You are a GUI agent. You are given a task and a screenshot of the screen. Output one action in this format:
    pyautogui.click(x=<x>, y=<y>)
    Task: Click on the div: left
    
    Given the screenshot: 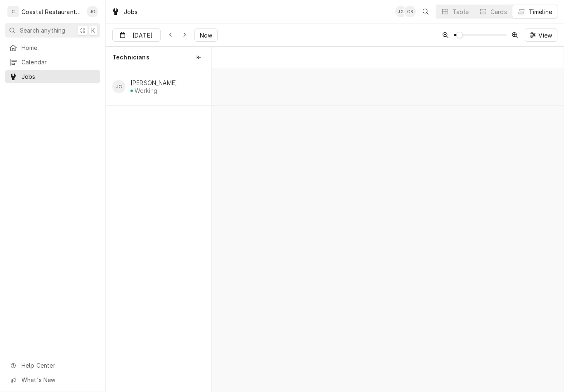 What is the action you would take?
    pyautogui.click(x=159, y=230)
    